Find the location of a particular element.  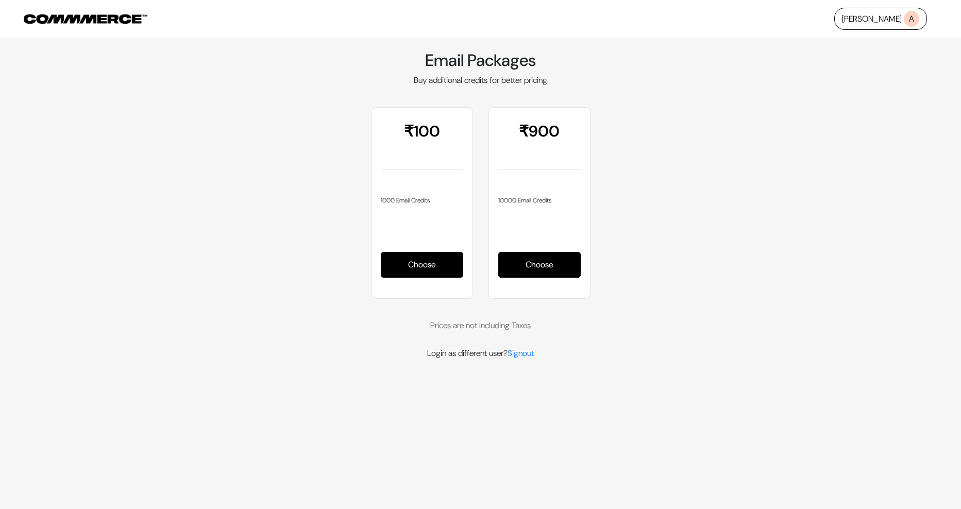

li: 1000 Email Credits is located at coordinates (422, 200).